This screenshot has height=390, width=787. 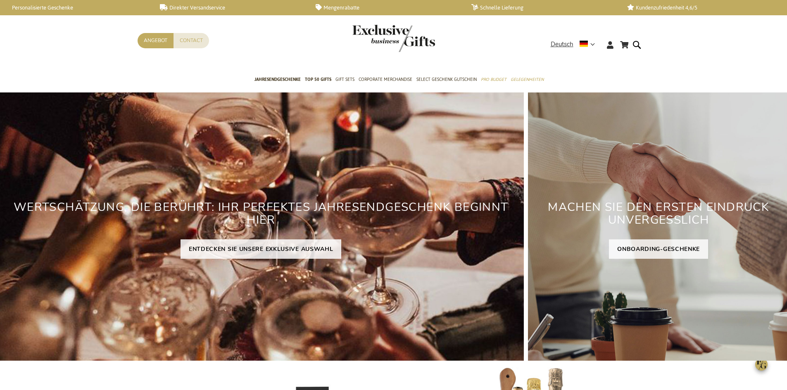 What do you see at coordinates (446, 79) in the screenshot?
I see `span: Select Geschenk Gutschein` at bounding box center [446, 79].